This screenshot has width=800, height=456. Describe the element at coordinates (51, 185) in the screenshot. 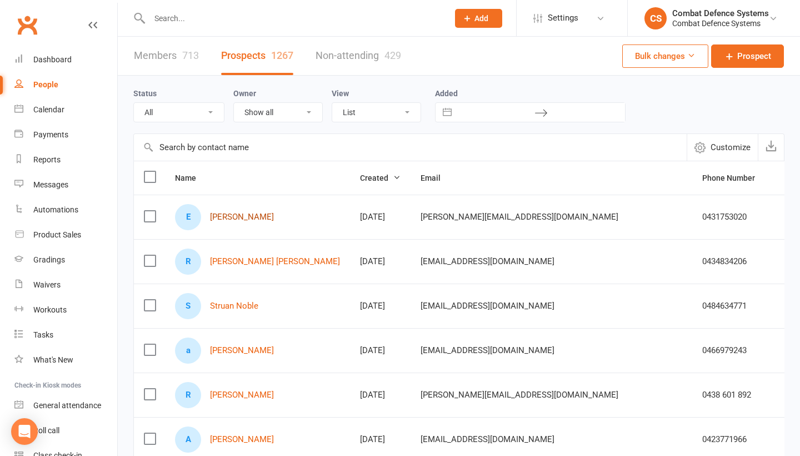

I see `div: Messages` at that location.